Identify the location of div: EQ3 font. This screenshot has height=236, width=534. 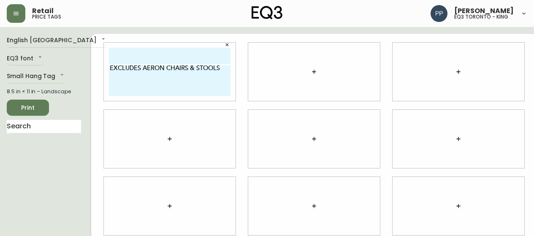
(25, 59).